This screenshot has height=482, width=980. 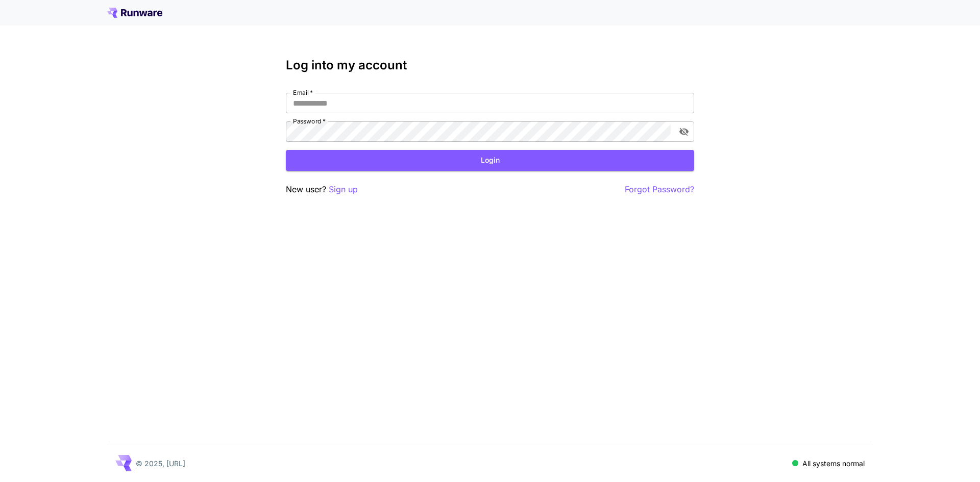 What do you see at coordinates (660, 189) in the screenshot?
I see `button: Forgot Password?` at bounding box center [660, 189].